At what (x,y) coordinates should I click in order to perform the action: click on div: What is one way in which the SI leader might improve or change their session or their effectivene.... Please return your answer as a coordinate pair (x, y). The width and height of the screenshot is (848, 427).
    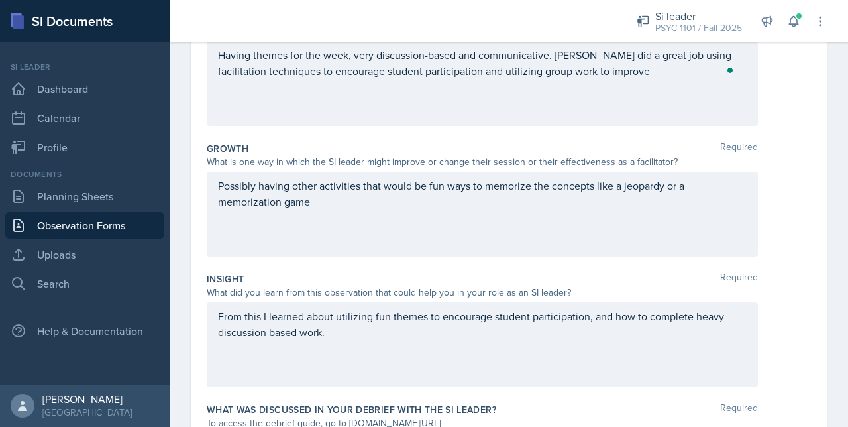
    Looking at the image, I should click on (482, 162).